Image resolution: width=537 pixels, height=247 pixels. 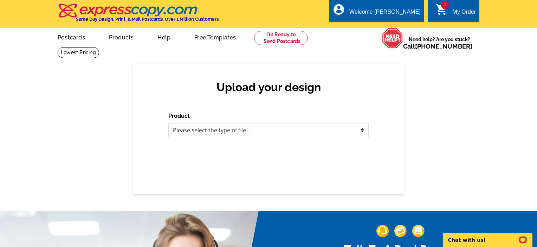 What do you see at coordinates (382, 230) in the screenshot?
I see `img: support-img-1.png` at bounding box center [382, 230].